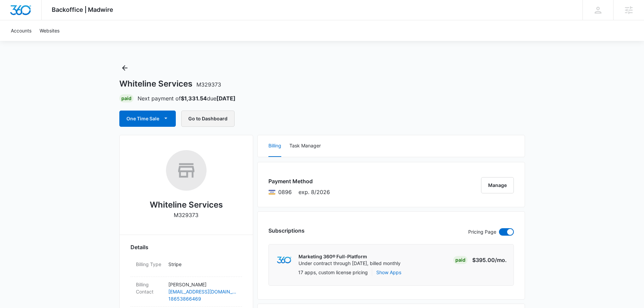 The width and height of the screenshot is (644, 308). Describe the element at coordinates (489, 260) in the screenshot. I see `p: $395.00` at that location.